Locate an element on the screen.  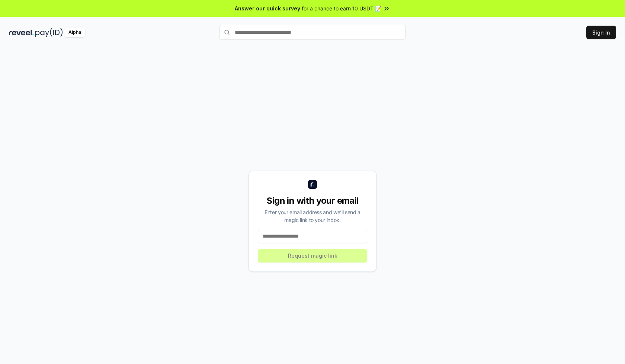
img: pay_id is located at coordinates (49, 32).